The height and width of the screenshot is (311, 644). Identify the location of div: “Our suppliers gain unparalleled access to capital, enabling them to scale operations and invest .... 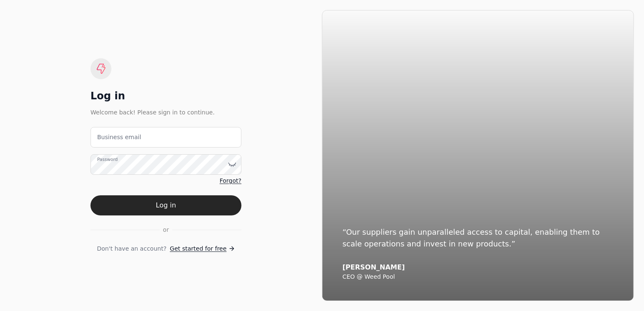
(478, 238).